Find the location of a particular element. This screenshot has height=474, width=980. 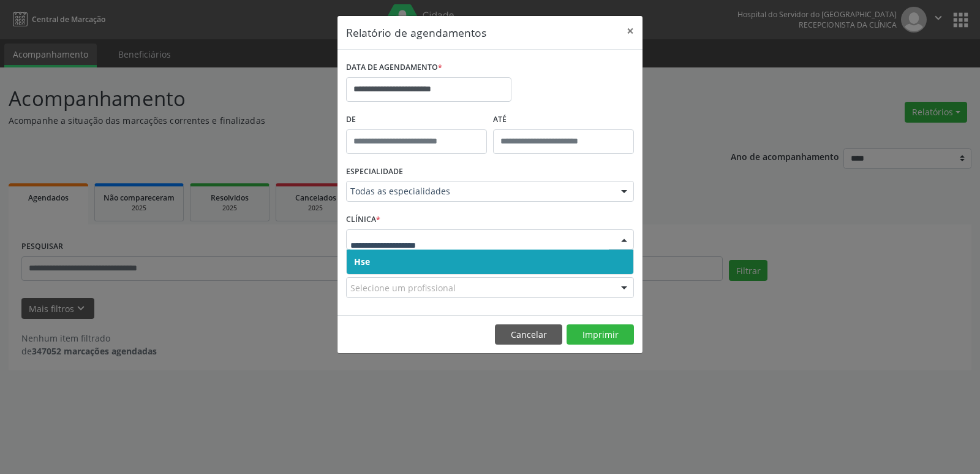

button: Imprimir is located at coordinates (600, 335).